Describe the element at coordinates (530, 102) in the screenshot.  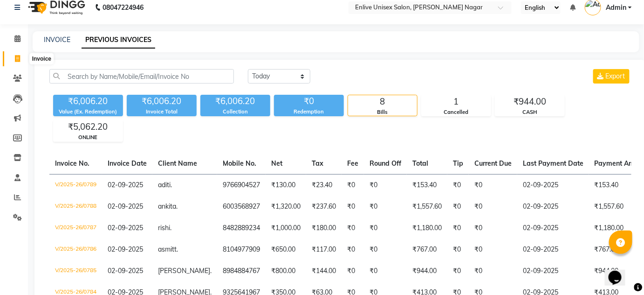
I see `div: ₹944.00` at that location.